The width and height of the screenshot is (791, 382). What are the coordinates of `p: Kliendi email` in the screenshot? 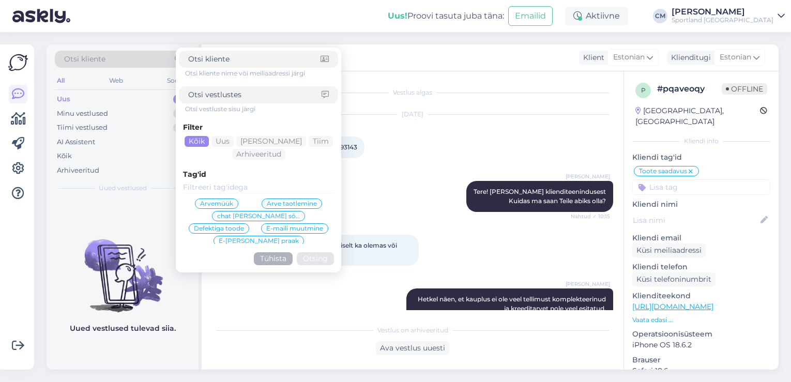 It's located at (701, 238).